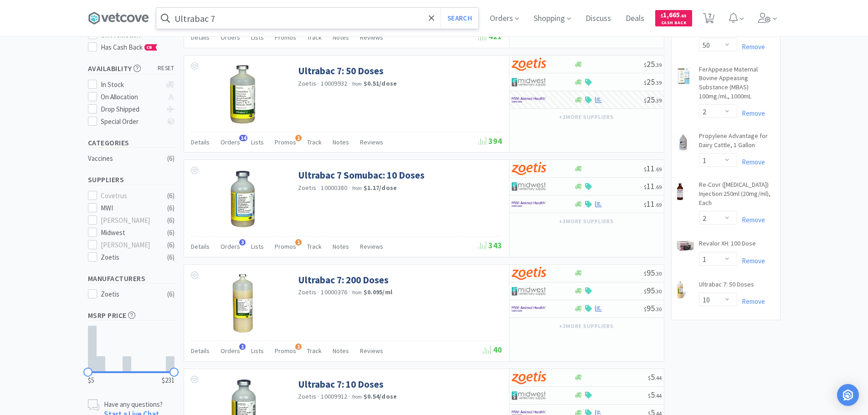 The image size is (868, 415). Describe the element at coordinates (361, 175) in the screenshot. I see `a: Ultrabac 7 Somubac: 10 Doses` at that location.